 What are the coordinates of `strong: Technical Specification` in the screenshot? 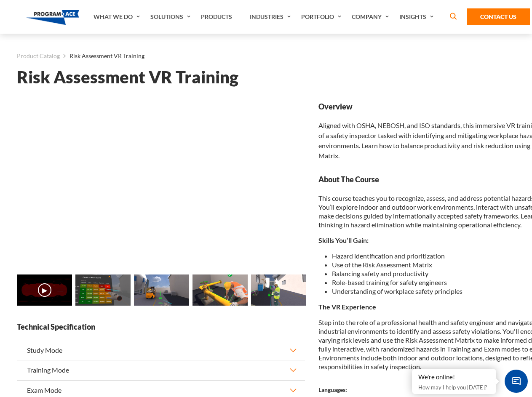 It's located at (161, 326).